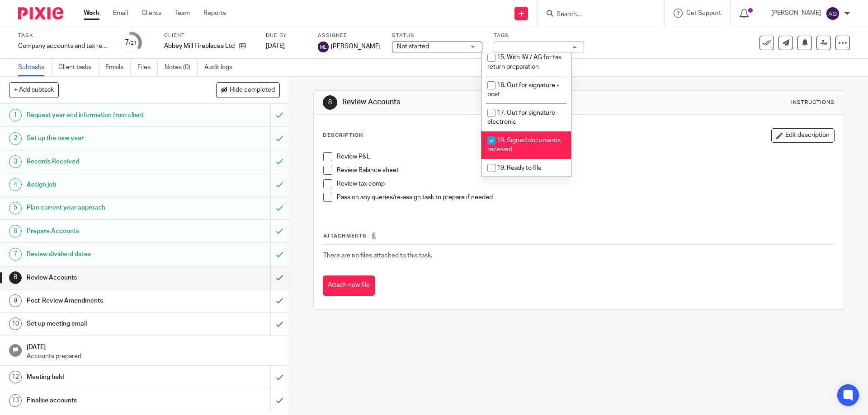  Describe the element at coordinates (15, 115) in the screenshot. I see `div: 1` at that location.